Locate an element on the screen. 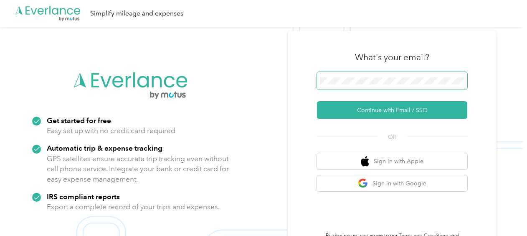 The image size is (527, 236). strong: Automatic trip & expense tracking is located at coordinates (104, 147).